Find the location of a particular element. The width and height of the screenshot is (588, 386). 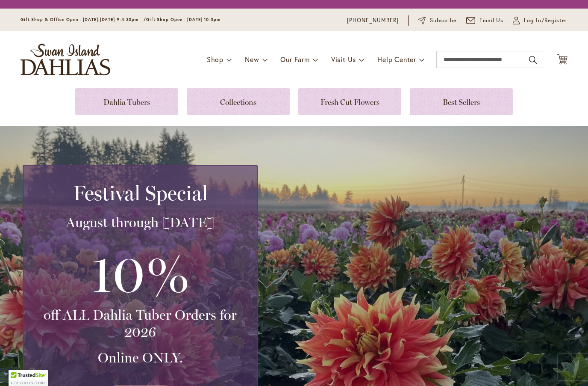

a: Subscribe is located at coordinates (437, 20).